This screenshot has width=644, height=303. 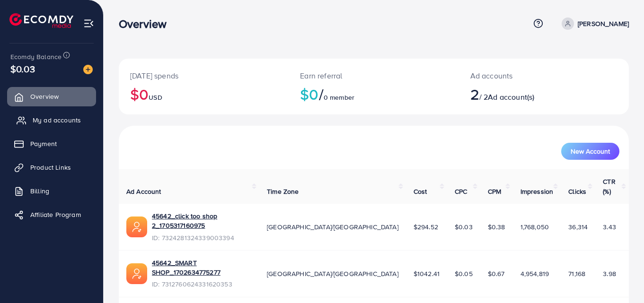 What do you see at coordinates (461, 191) in the screenshot?
I see `span: CPC` at bounding box center [461, 191].